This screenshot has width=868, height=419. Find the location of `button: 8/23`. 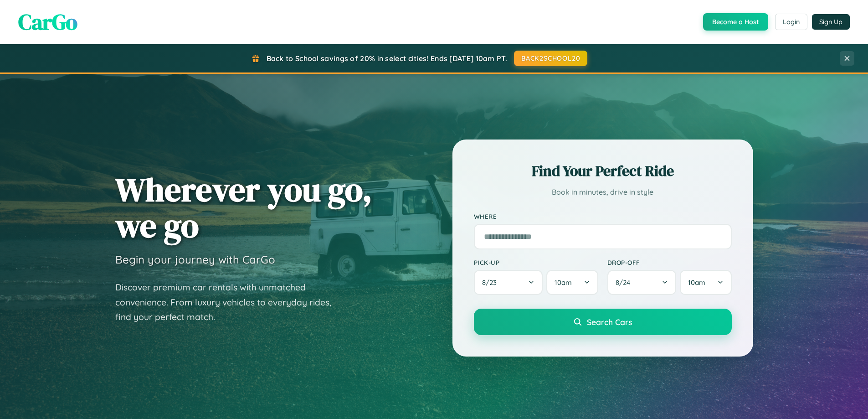

button: 8/23 is located at coordinates (509, 282).